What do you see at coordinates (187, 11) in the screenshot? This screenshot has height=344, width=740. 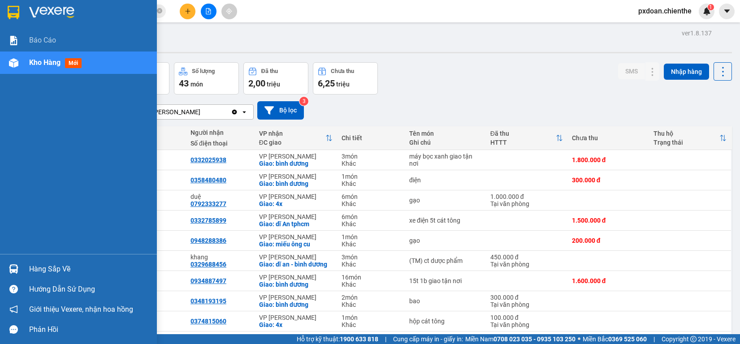 I see `button: plus` at bounding box center [187, 11].